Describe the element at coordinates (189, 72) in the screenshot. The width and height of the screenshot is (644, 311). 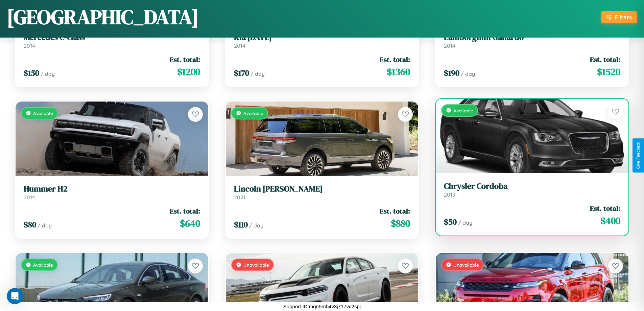
I see `span: $ 1200` at that location.